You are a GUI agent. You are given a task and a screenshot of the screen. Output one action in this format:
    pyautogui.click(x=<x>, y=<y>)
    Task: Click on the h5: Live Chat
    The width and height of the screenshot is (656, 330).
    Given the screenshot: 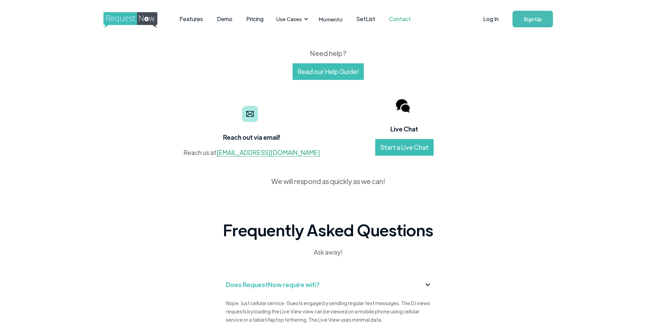 What is the action you would take?
    pyautogui.click(x=404, y=129)
    